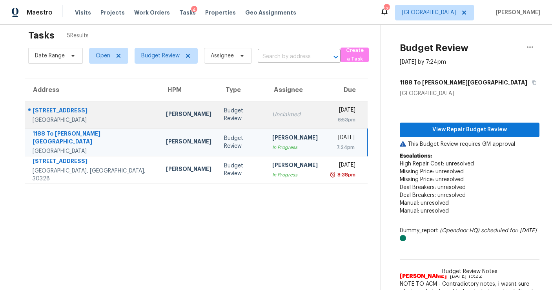  What do you see at coordinates (470, 144) in the screenshot?
I see `p: This Budget Review requires GM approval` at bounding box center [470, 144].